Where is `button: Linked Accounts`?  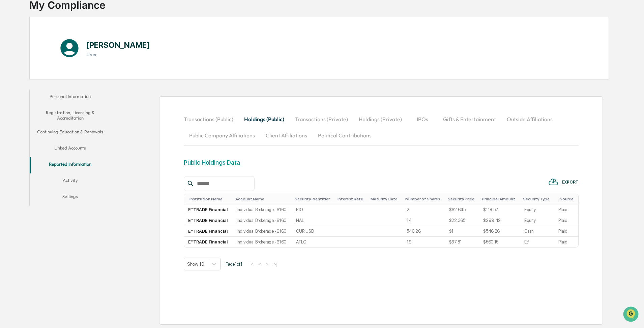 button: Linked Accounts is located at coordinates (70, 149).